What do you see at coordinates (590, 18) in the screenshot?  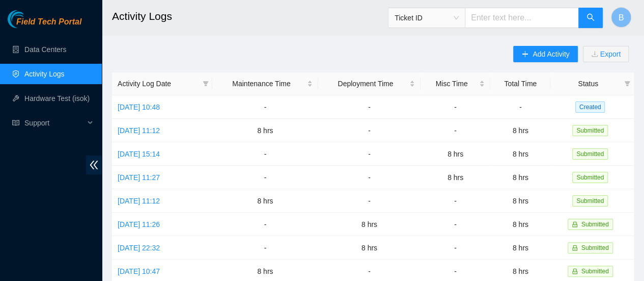 I see `span: search` at bounding box center [590, 18].